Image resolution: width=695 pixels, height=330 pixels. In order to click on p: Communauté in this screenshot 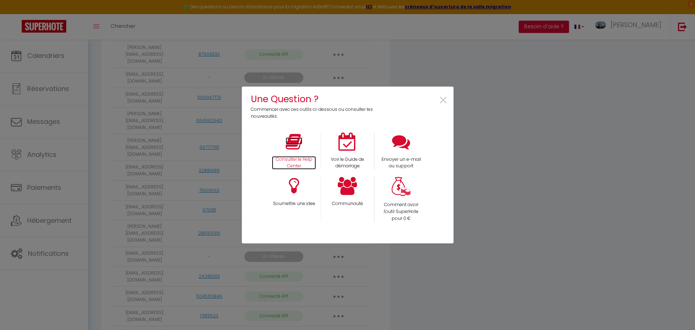, I will do `click(348, 203)`.